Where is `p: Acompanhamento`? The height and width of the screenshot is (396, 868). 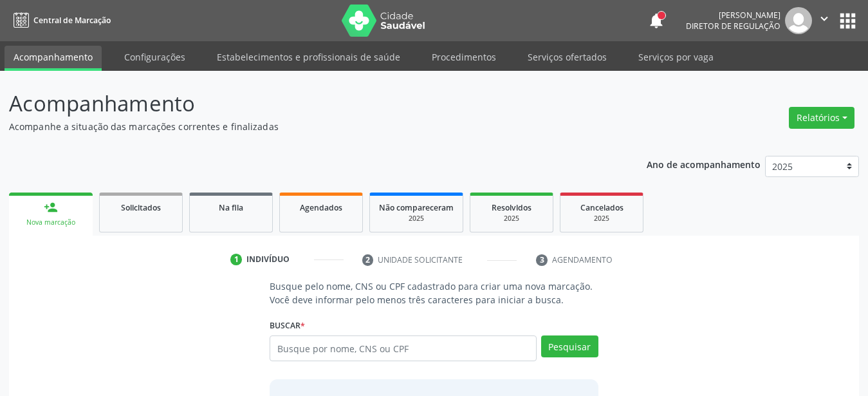
p: Acompanhamento is located at coordinates (306, 104).